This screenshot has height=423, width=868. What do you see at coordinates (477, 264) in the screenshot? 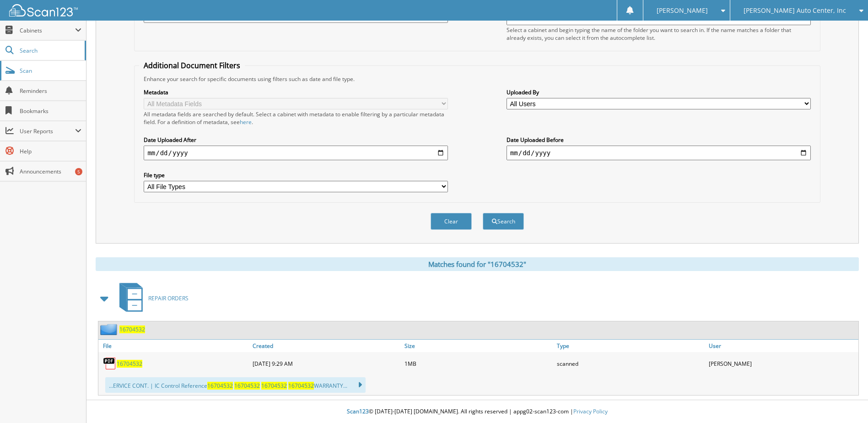
I see `div: Matches found for "16704532"` at bounding box center [477, 264].